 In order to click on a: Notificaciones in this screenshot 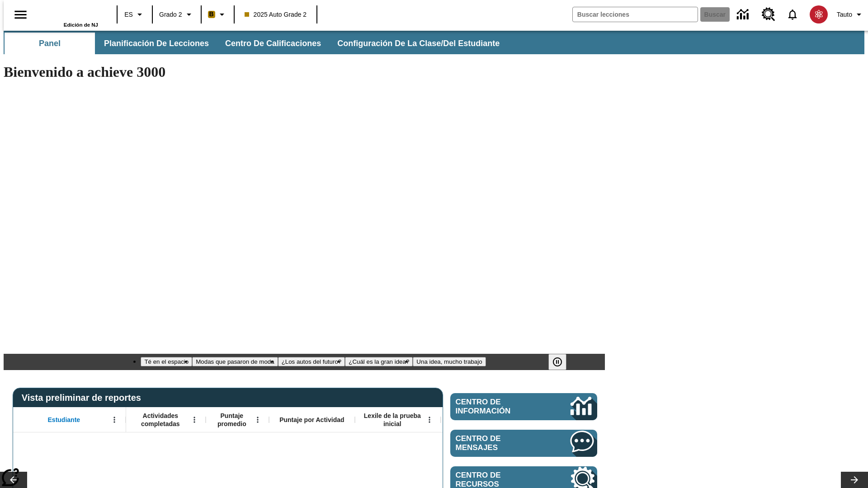, I will do `click(792, 14)`.